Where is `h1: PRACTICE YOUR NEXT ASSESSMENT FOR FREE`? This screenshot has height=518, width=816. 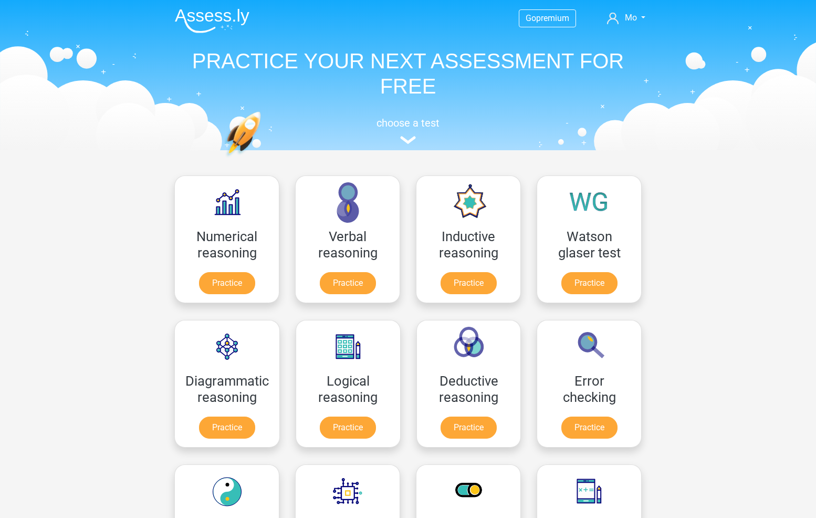
h1: PRACTICE YOUR NEXT ASSESSMENT FOR FREE is located at coordinates (408, 74).